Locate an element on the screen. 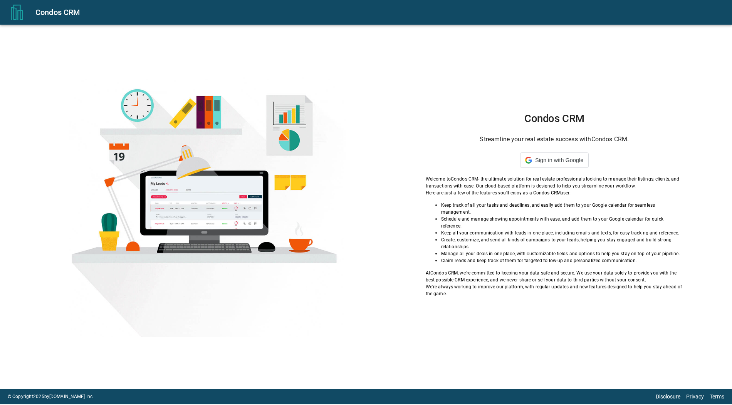 The image size is (732, 405). p: Welcome to Condos CRM - the ultimate solution for real estate professionals looking to manage the... is located at coordinates (554, 183).